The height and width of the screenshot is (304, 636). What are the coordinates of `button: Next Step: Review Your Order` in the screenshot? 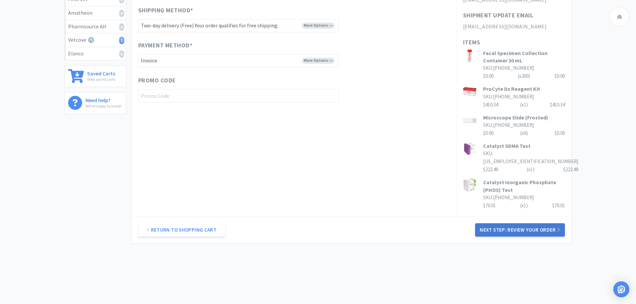 It's located at (520, 230).